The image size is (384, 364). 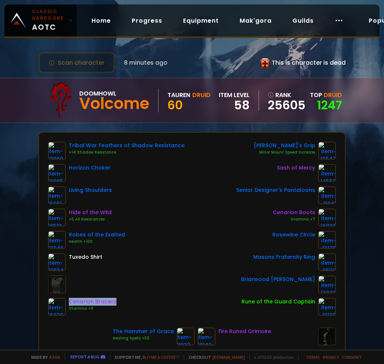 What do you see at coordinates (161, 357) in the screenshot?
I see `a: Buy me a coffee` at bounding box center [161, 357].